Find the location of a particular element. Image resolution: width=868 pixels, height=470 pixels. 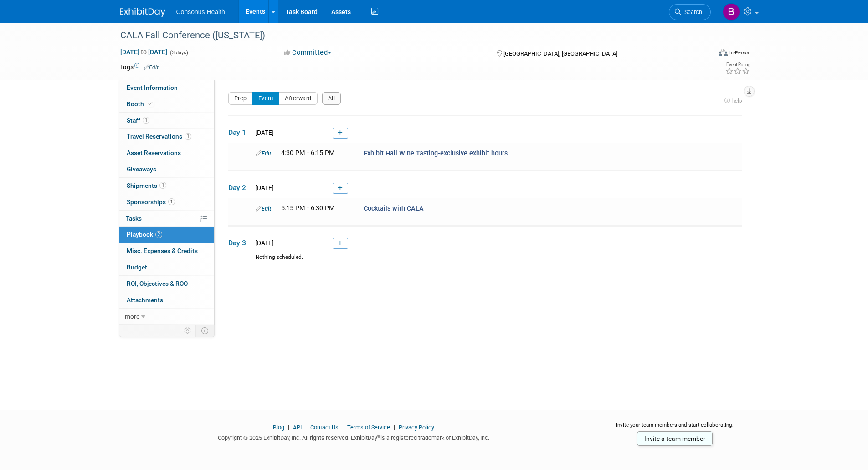

img: ExhibitDay is located at coordinates (143, 13).